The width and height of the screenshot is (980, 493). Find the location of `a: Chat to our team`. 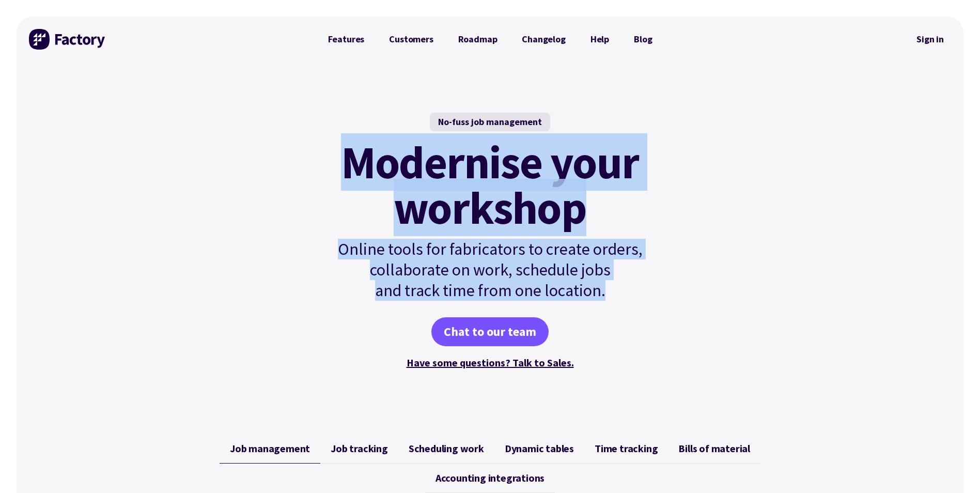

a: Chat to our team is located at coordinates (490, 332).